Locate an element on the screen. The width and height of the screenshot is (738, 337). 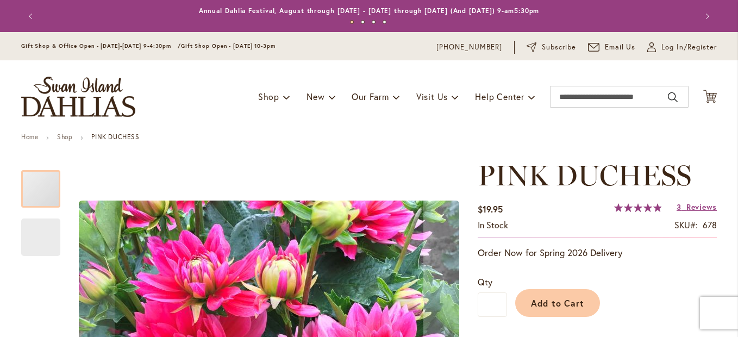
span: 3 is located at coordinates (678, 206).